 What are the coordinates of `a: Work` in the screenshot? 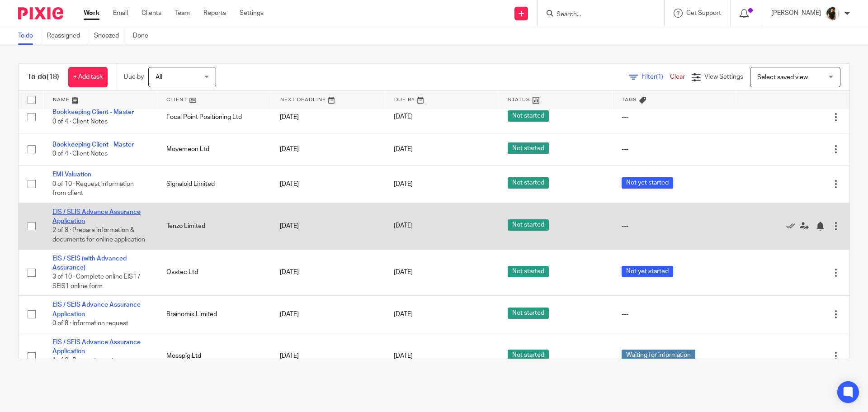 It's located at (91, 13).